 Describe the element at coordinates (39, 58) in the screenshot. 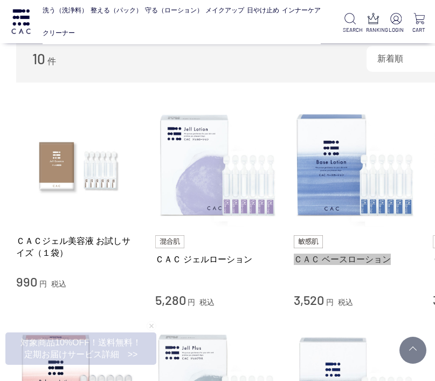

I see `span: 10` at that location.